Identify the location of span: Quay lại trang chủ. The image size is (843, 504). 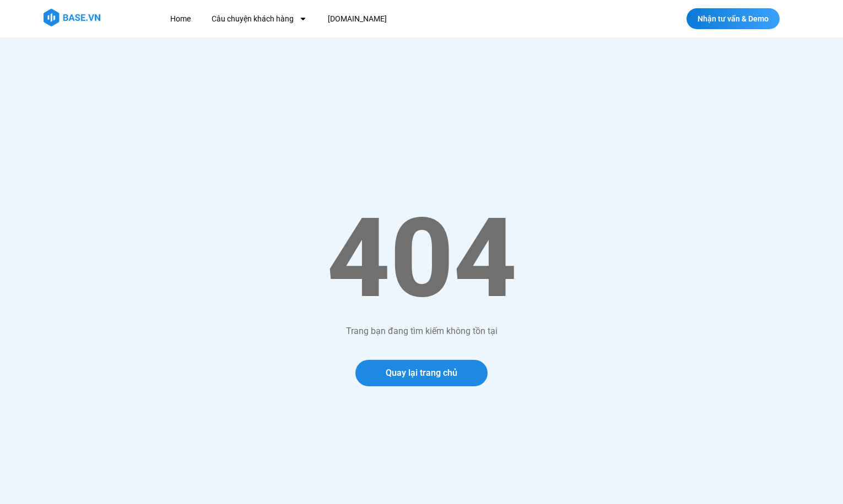
(422, 373).